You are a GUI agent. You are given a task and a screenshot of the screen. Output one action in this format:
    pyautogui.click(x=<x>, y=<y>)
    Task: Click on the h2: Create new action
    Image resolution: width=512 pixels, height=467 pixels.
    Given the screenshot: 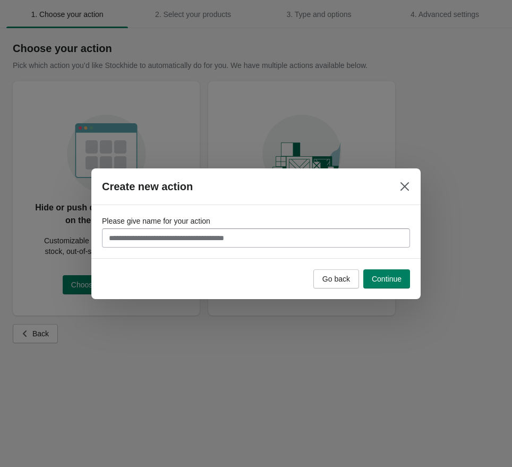 What is the action you would take?
    pyautogui.click(x=147, y=187)
    